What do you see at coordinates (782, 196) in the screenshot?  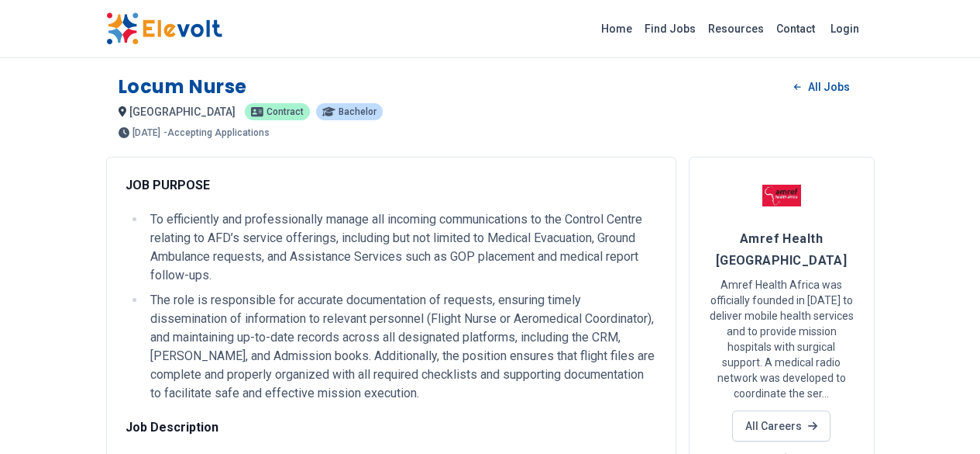 I see `img: Amref Health Africa` at bounding box center [782, 196].